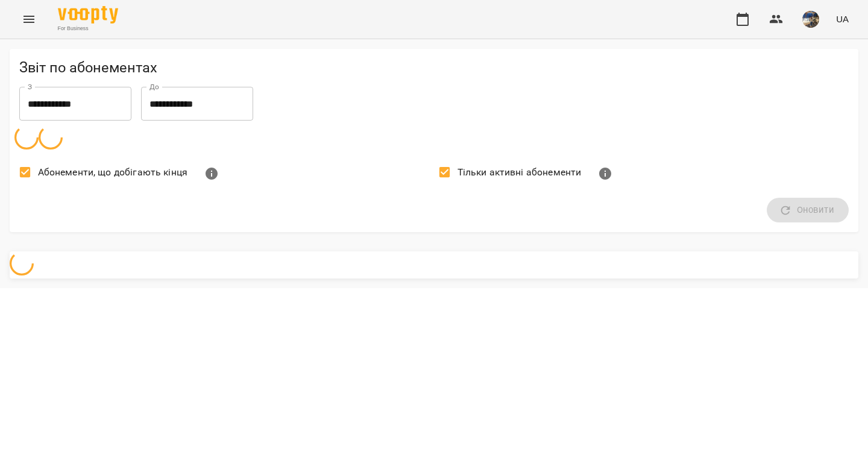 Image resolution: width=868 pixels, height=472 pixels. Describe the element at coordinates (842, 19) in the screenshot. I see `span: UA` at that location.